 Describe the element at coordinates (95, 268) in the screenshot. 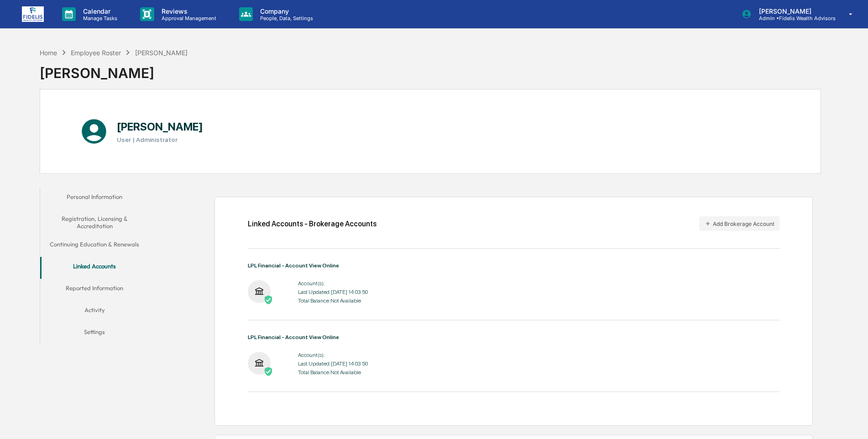

I see `button: Linked Accounts` at that location.